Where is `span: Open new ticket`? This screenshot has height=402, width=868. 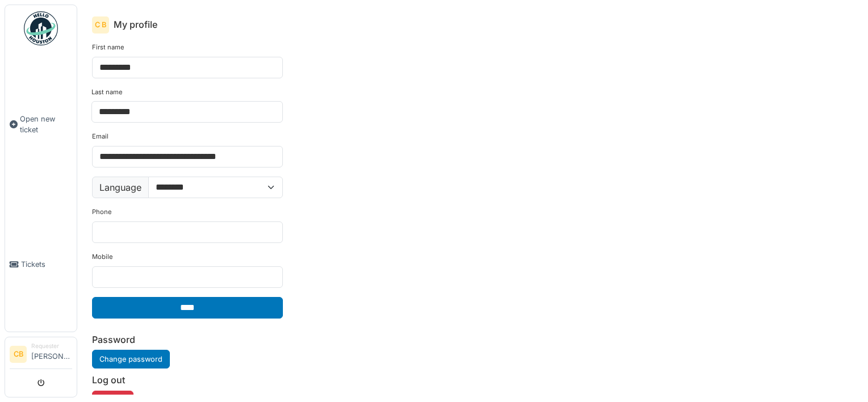
span: Open new ticket is located at coordinates (46, 124).